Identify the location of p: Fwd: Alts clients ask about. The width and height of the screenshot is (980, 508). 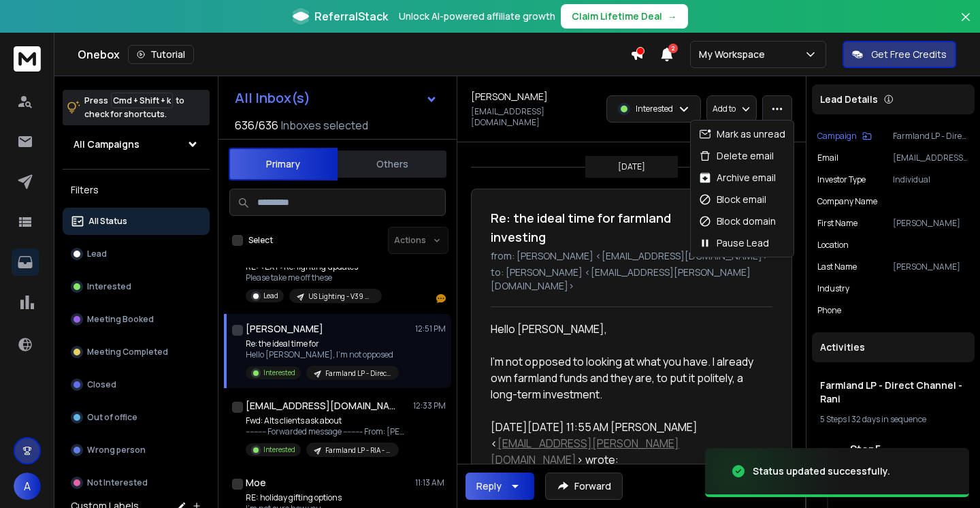
(327, 421).